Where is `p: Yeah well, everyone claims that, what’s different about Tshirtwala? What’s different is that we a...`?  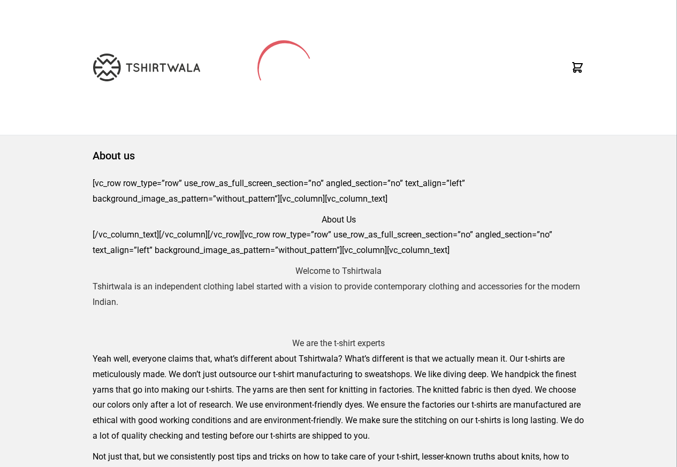
p: Yeah well, everyone claims that, what’s different about Tshirtwala? What’s different is that we a... is located at coordinates (338, 397).